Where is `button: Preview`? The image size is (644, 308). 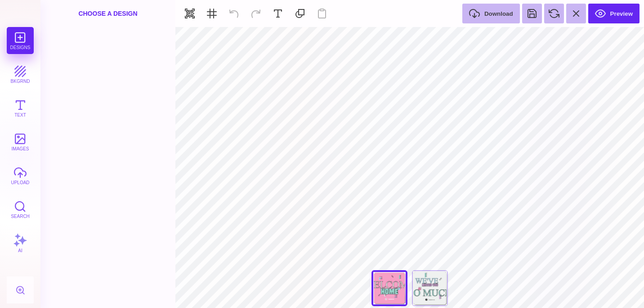 button: Preview is located at coordinates (614, 14).